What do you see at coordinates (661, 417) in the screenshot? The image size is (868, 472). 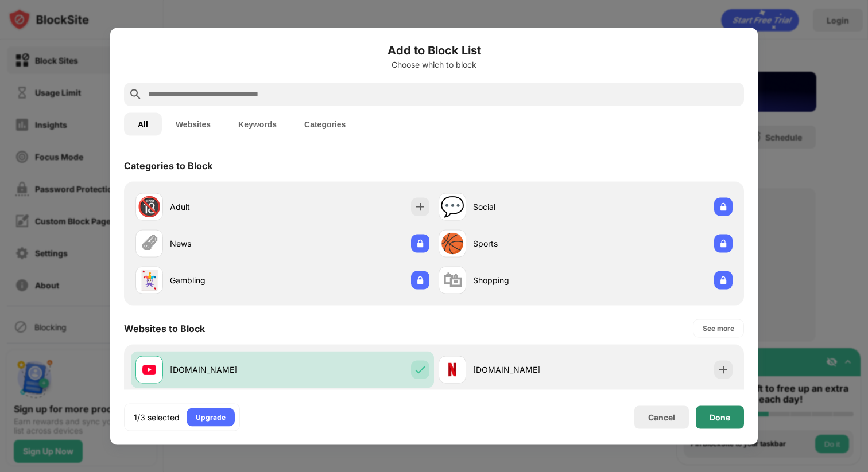 I see `div: Cancel` at bounding box center [661, 417].